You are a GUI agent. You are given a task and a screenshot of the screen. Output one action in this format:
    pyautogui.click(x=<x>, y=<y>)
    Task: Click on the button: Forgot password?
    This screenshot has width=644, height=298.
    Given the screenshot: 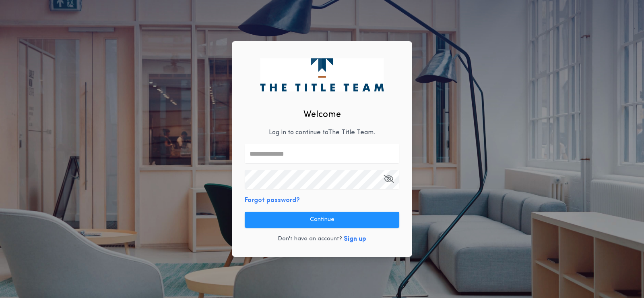 What is the action you would take?
    pyautogui.click(x=272, y=200)
    